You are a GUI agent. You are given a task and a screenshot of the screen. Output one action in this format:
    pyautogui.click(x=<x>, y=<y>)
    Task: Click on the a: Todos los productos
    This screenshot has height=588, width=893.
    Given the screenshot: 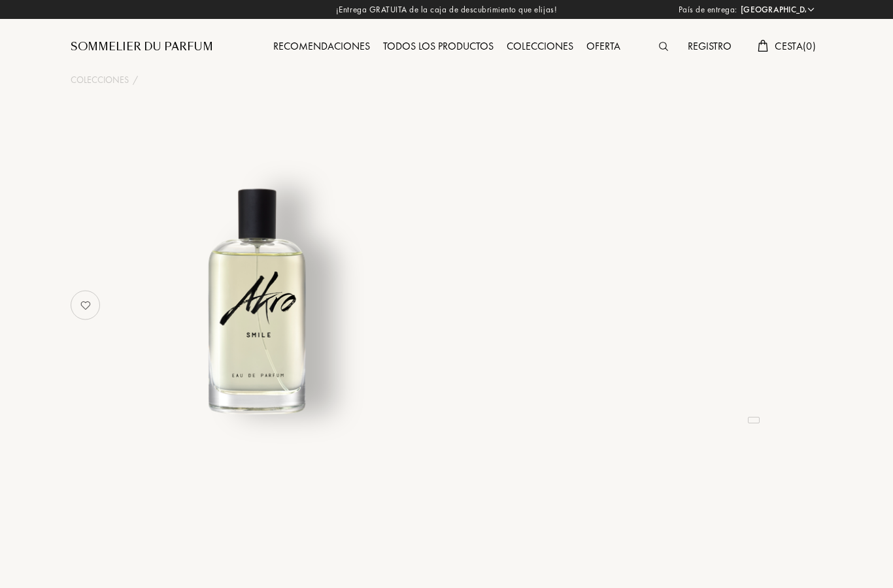 What is the action you would take?
    pyautogui.click(x=438, y=46)
    